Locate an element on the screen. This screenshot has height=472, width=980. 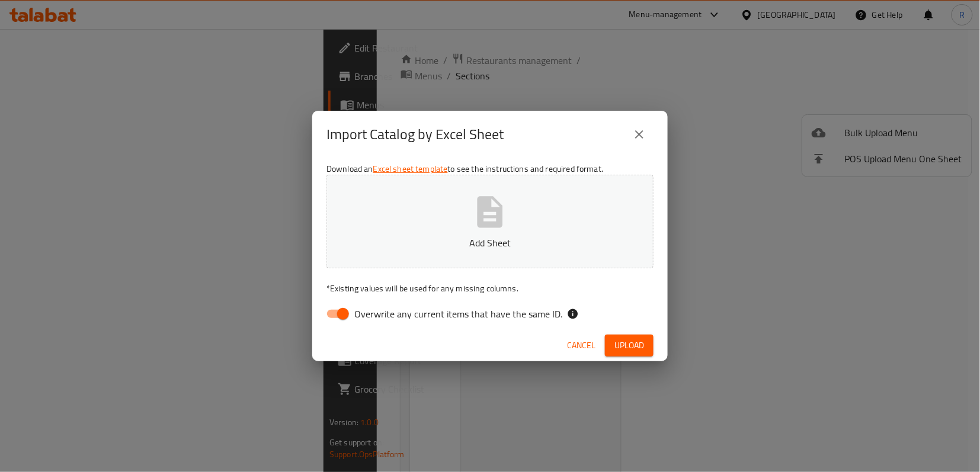
p: Add Sheet is located at coordinates (490, 243).